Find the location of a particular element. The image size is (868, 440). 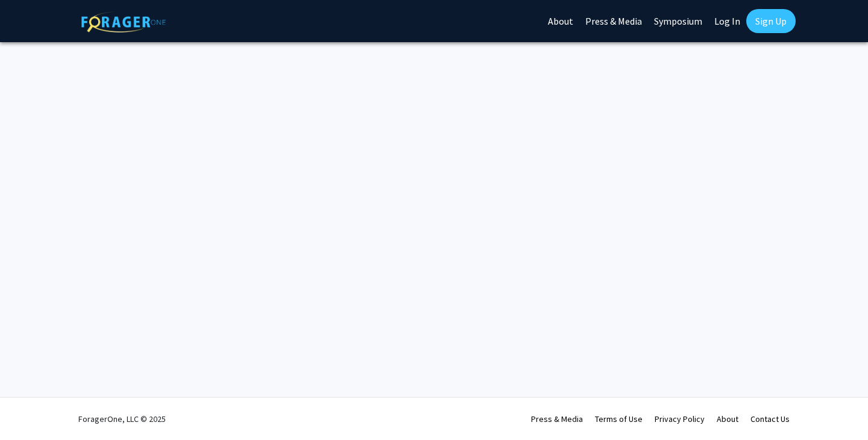

a: Terms of Use is located at coordinates (619, 419).